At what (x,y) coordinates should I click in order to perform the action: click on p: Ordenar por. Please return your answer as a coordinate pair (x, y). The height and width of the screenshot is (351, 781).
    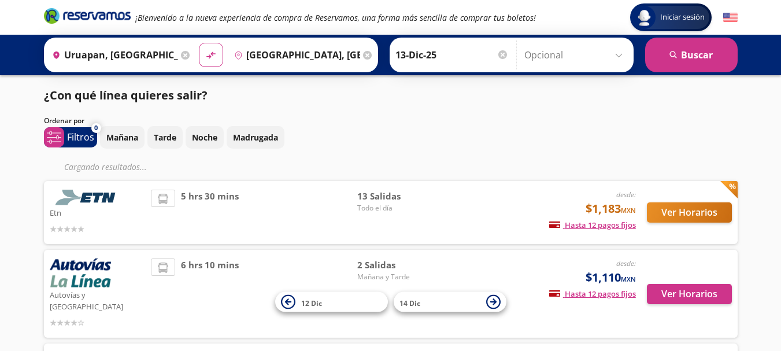
    Looking at the image, I should click on (64, 121).